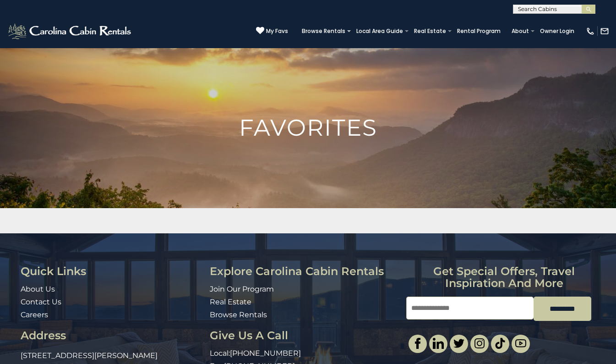  I want to click on img: instagram-single.svg, so click(479, 343).